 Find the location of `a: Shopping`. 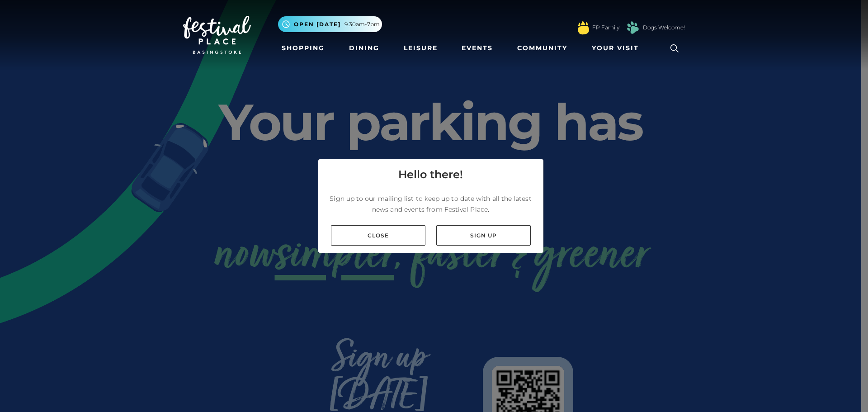

a: Shopping is located at coordinates (303, 48).